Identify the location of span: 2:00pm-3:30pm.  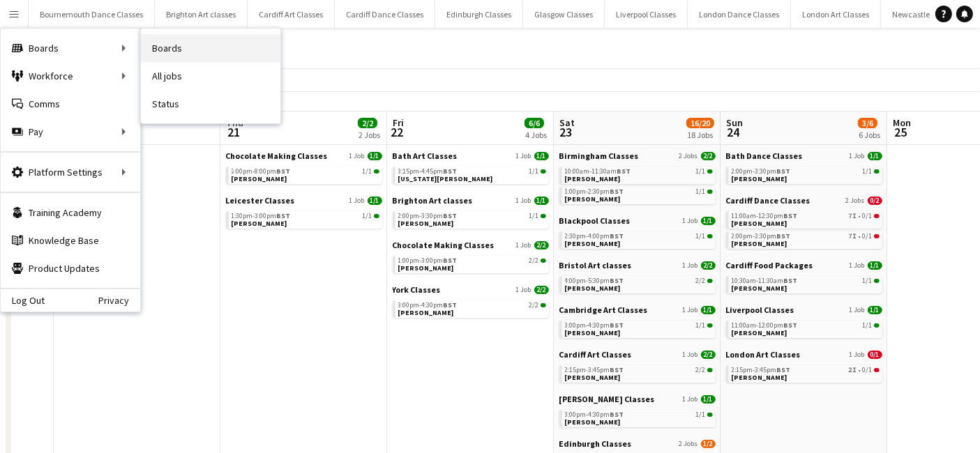
(427, 216).